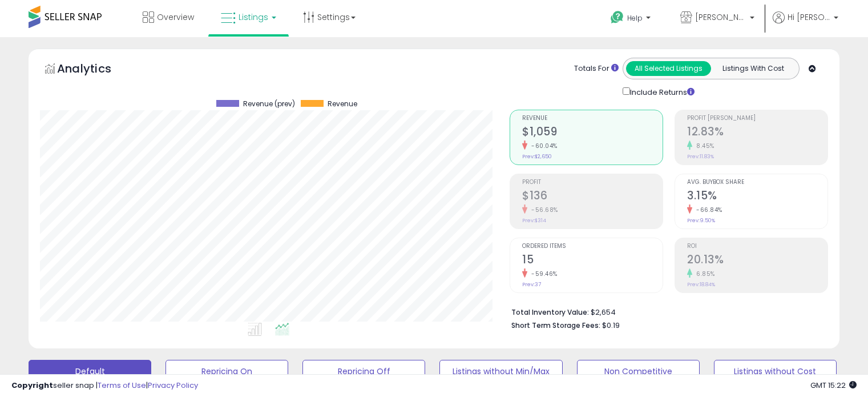 Image resolution: width=868 pixels, height=397 pixels. Describe the element at coordinates (632, 19) in the screenshot. I see `a: Help` at that location.